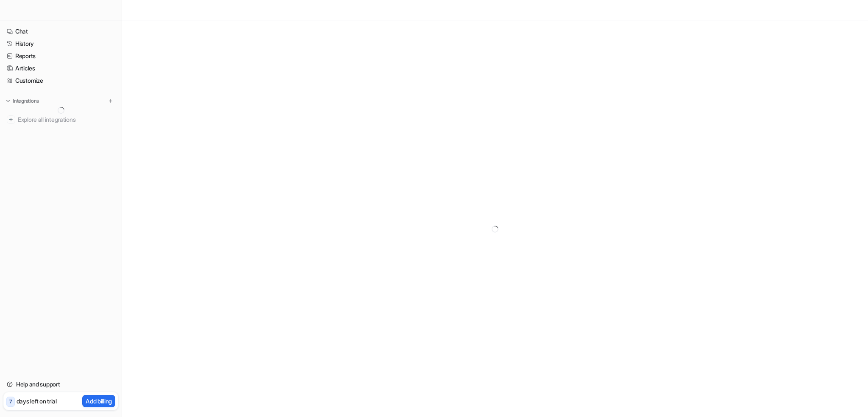  Describe the element at coordinates (60, 81) in the screenshot. I see `a: Customize` at that location.